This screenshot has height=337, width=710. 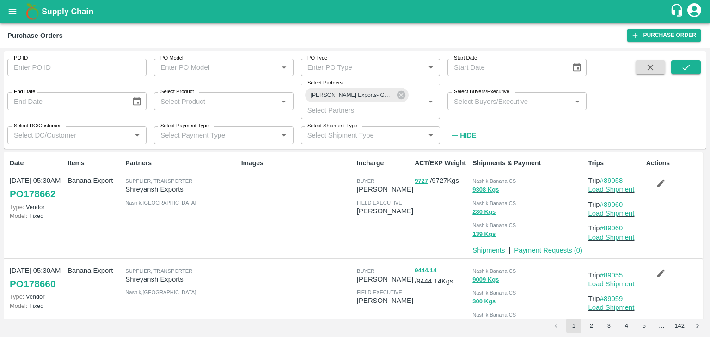 I want to click on label: Select Partners, so click(x=325, y=83).